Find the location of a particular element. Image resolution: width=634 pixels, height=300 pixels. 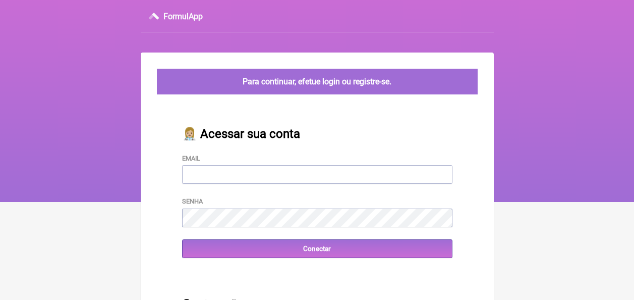

label: Email is located at coordinates (191, 158).